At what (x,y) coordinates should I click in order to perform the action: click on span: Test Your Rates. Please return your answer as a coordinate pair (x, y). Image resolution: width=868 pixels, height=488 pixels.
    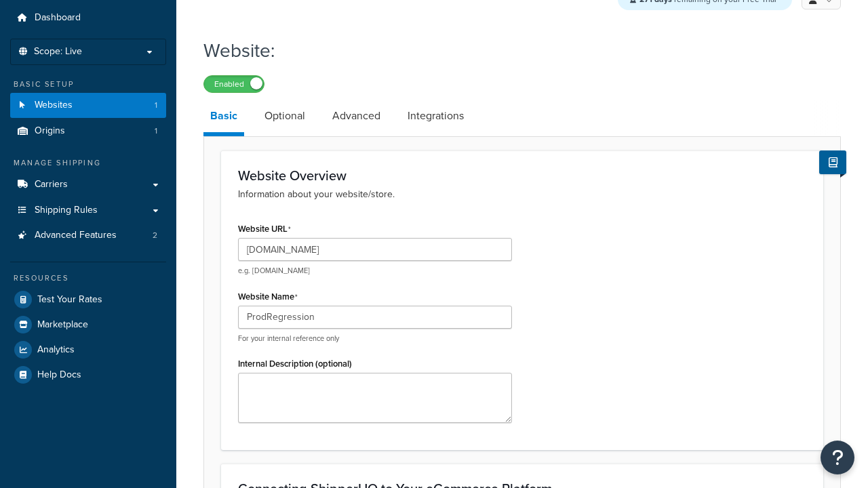
    Looking at the image, I should click on (70, 300).